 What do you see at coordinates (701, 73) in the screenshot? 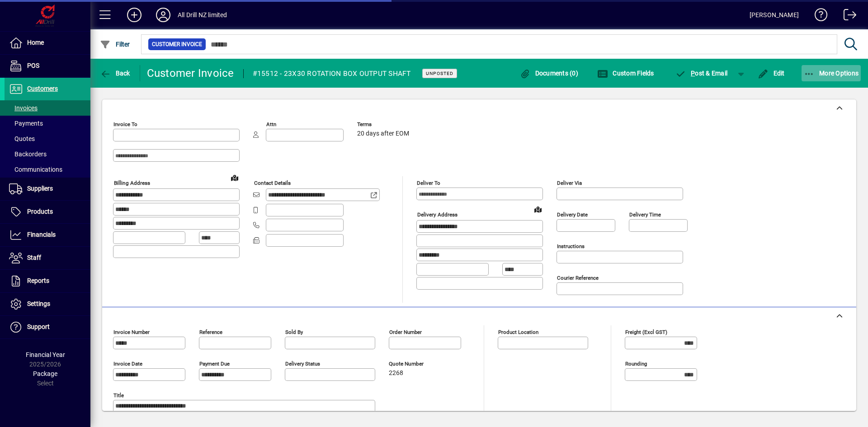
I see `span: ost & Email` at bounding box center [701, 73].